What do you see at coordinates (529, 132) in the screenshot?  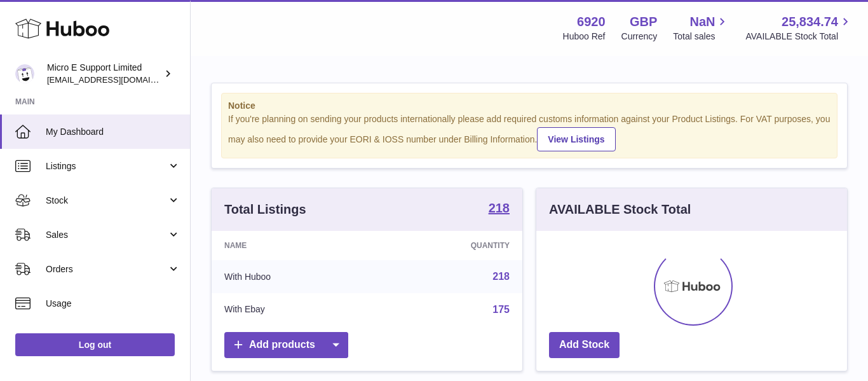 I see `div: If you're planning on sending your products internationally please add required customs informati...` at bounding box center [529, 132].